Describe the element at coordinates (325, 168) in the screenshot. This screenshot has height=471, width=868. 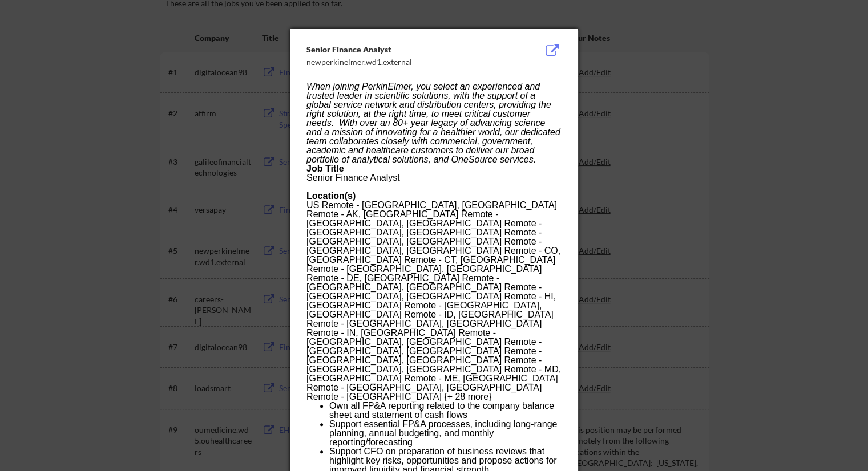
I see `b: Job Title` at that location.